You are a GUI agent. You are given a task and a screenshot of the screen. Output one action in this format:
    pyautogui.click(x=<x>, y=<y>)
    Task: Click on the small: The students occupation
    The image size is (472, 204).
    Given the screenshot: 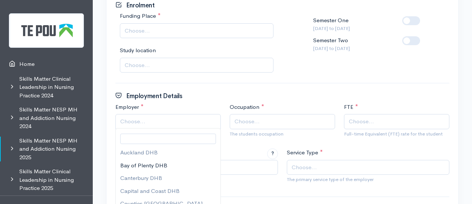 What is the action you would take?
    pyautogui.click(x=282, y=134)
    